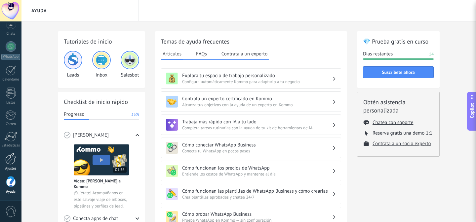 Image resolution: width=476 pixels, height=222 pixels. I want to click on span: Progresso, so click(74, 115).